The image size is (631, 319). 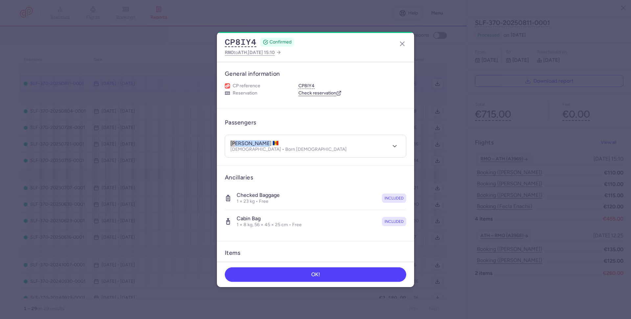 What do you see at coordinates (229, 52) in the screenshot?
I see `span: RMO` at bounding box center [229, 52].